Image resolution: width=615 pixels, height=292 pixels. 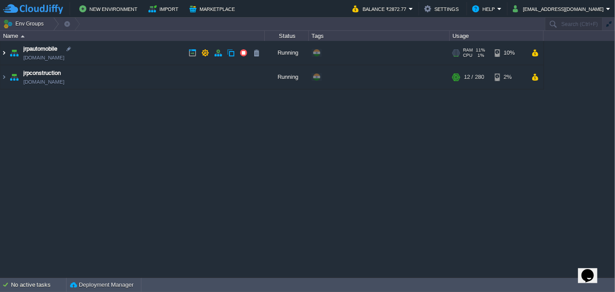 I want to click on img: CloudJiffy, so click(x=33, y=9).